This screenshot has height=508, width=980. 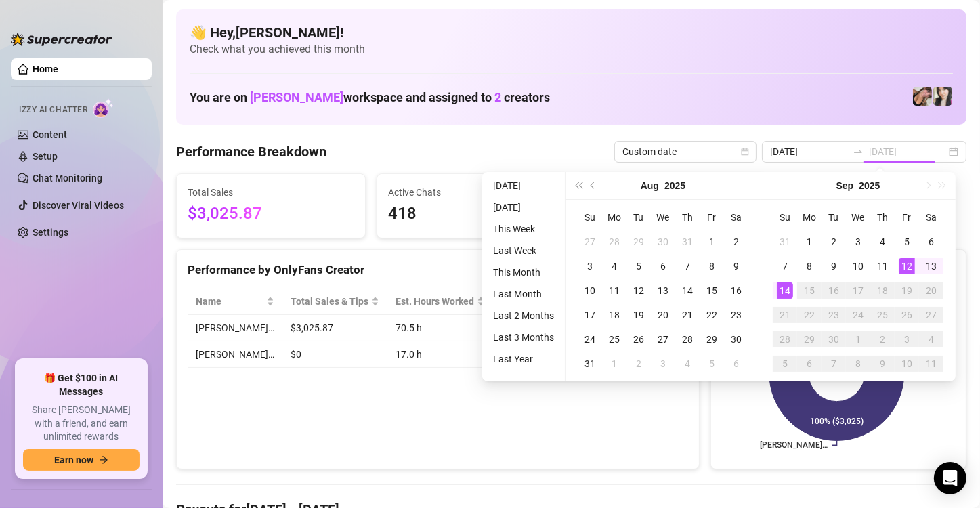 I want to click on td: 2025-08-19, so click(x=639, y=315).